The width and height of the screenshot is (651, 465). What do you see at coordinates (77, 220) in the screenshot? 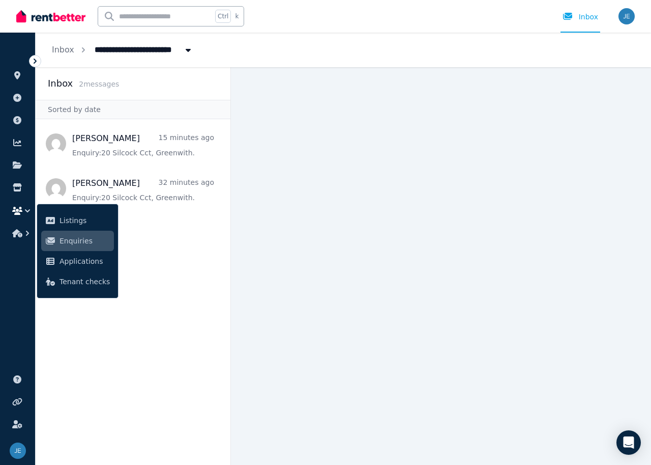
I see `a: Listings` at bounding box center [77, 220].